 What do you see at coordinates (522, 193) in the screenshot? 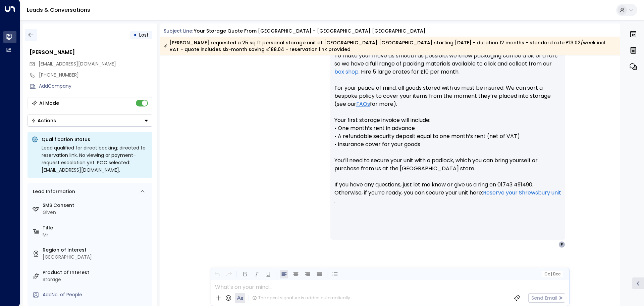
I see `a: Reserve your Shrewsbury unit` at bounding box center [522, 193].